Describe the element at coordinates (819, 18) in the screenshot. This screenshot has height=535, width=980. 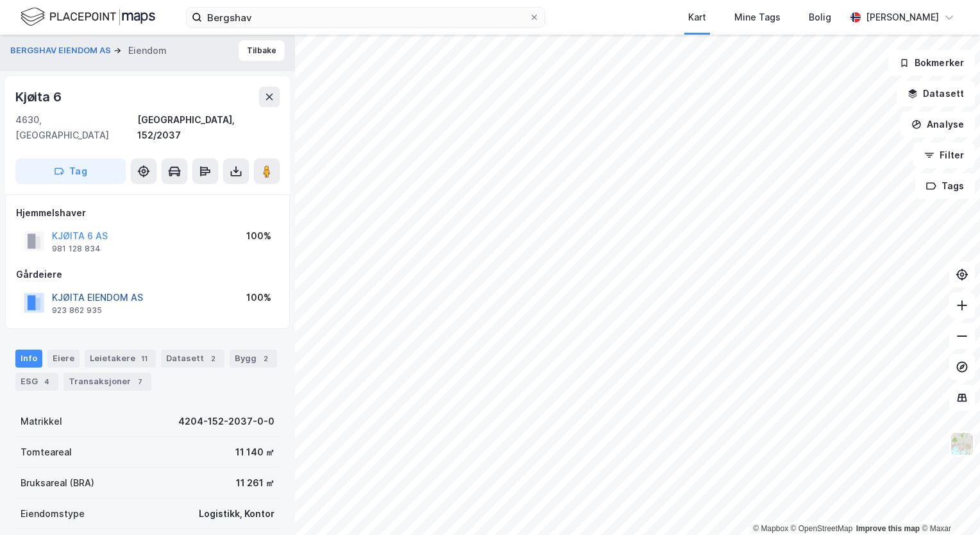
I see `div: Bolig` at that location.